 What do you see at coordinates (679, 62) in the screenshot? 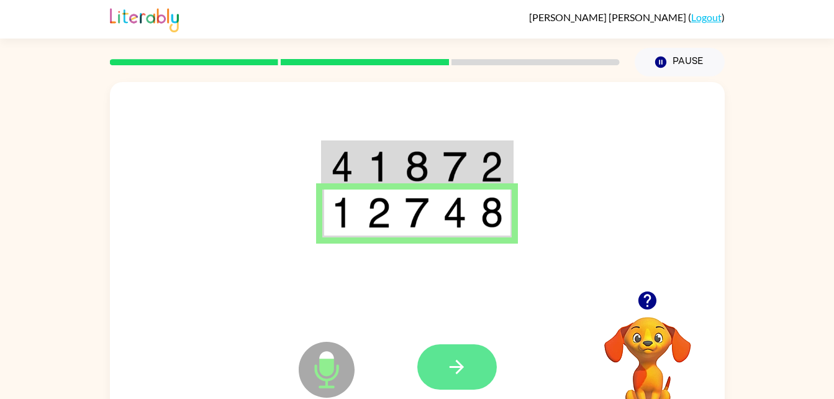
I see `button: Pause` at bounding box center [679, 62].